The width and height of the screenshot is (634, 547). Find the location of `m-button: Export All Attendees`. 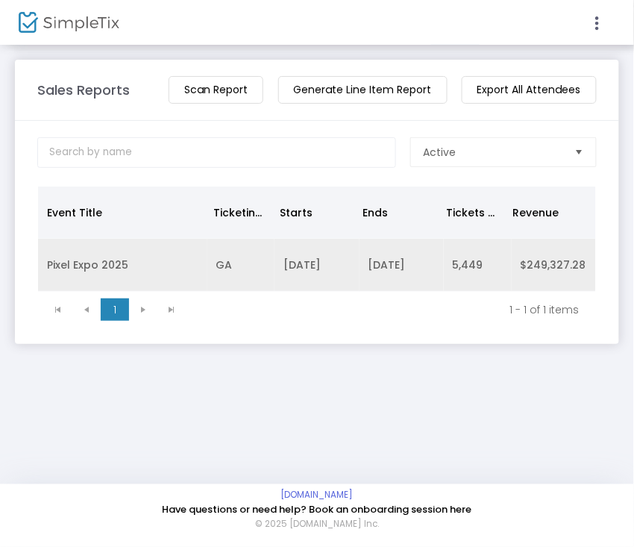

m-button: Export All Attendees is located at coordinates (529, 90).